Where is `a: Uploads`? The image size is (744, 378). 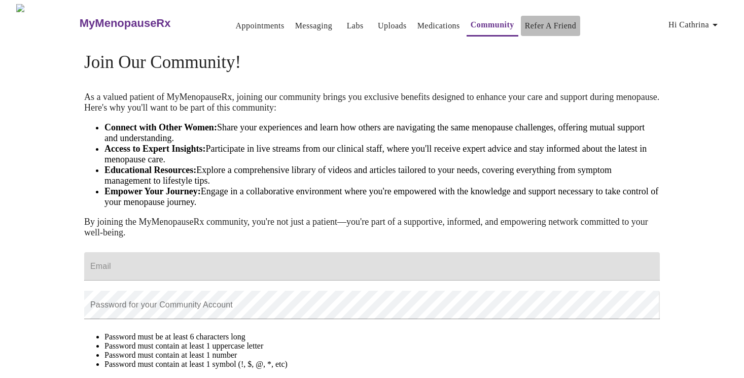
a: Uploads is located at coordinates (392, 26).